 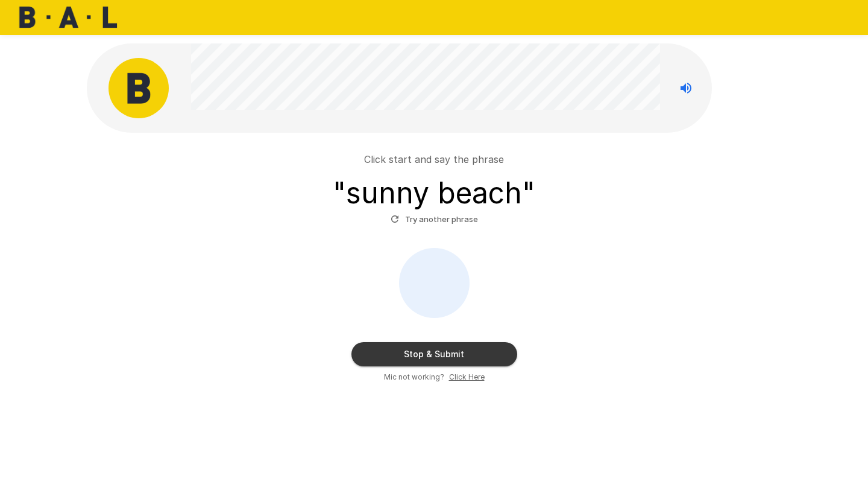 What do you see at coordinates (415, 377) in the screenshot?
I see `span: Mic not working?` at bounding box center [415, 377].